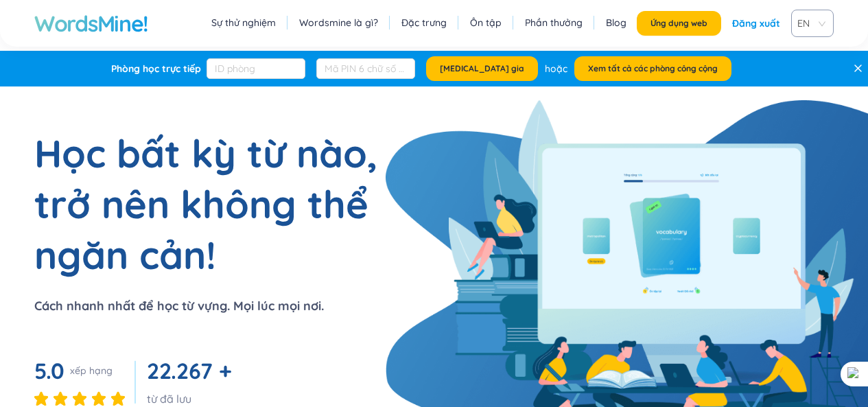 This screenshot has height=407, width=868. What do you see at coordinates (423, 23) in the screenshot?
I see `a: Đặc trưng` at bounding box center [423, 23].